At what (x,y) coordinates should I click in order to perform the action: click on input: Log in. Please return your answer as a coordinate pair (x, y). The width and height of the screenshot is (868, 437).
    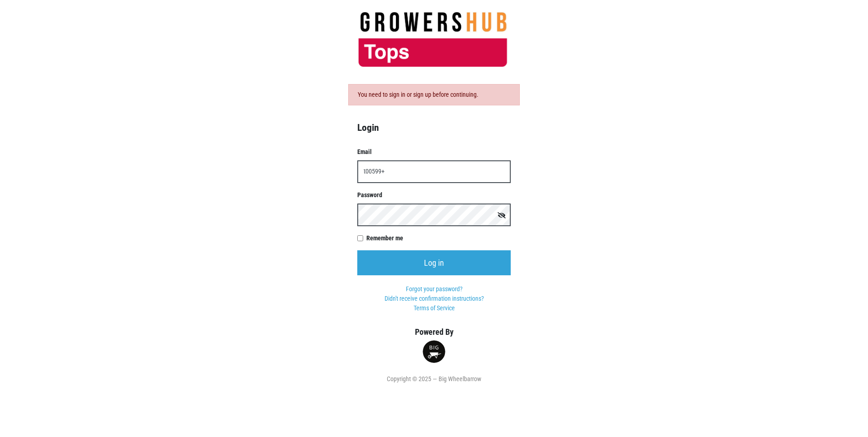
    Looking at the image, I should click on (434, 263).